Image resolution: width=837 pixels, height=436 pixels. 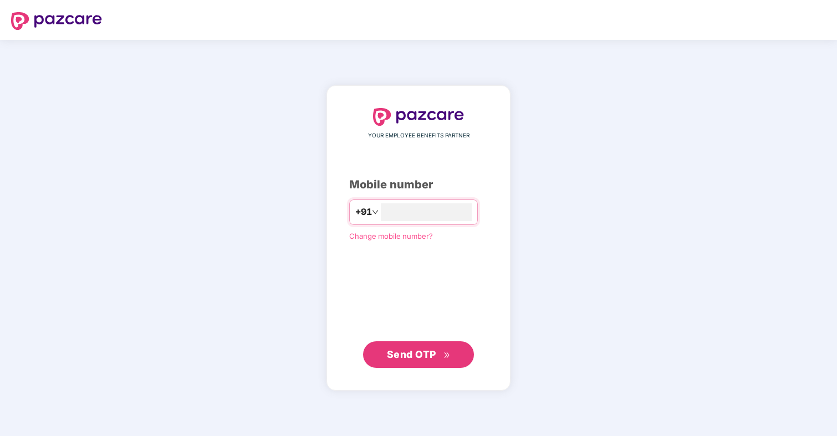 What do you see at coordinates (447, 355) in the screenshot?
I see `span: double-right` at bounding box center [447, 355].